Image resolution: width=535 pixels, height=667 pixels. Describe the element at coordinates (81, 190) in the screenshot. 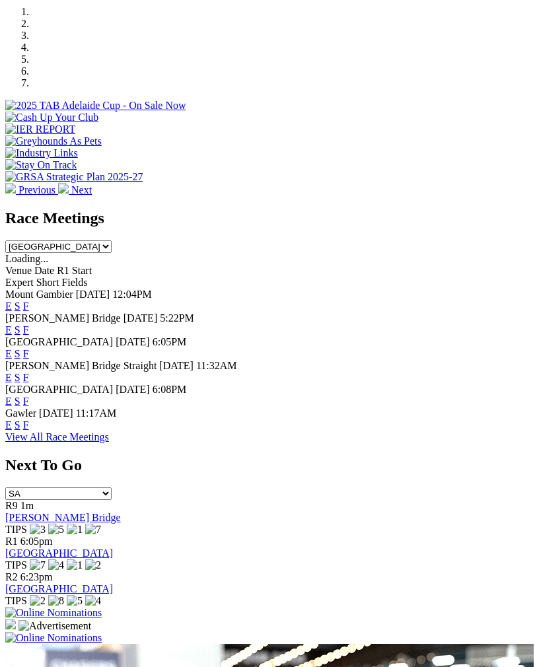

I see `span: Next` at that location.